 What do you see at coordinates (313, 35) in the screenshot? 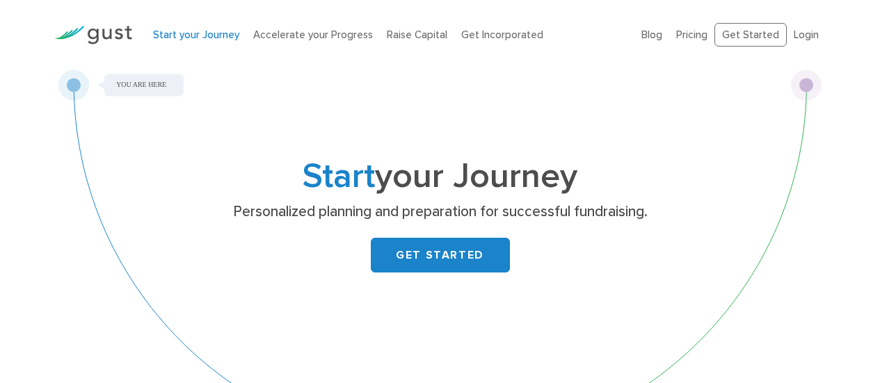
I see `a: Accelerate your Progress` at bounding box center [313, 35].